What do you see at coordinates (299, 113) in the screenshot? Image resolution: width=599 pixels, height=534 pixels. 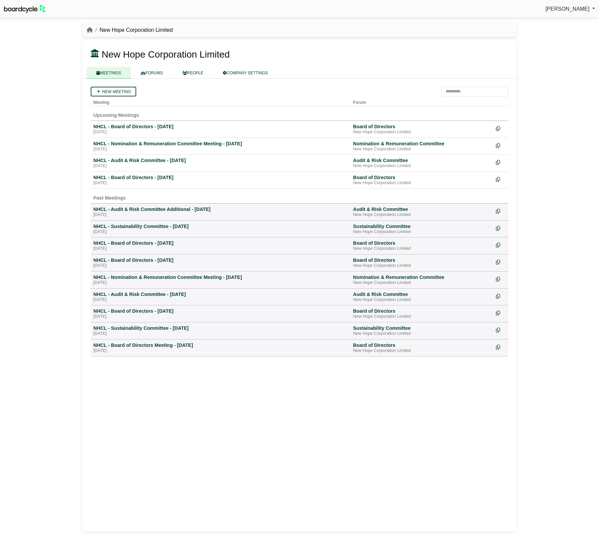 I see `td: Upcoming Meetings` at bounding box center [299, 113].